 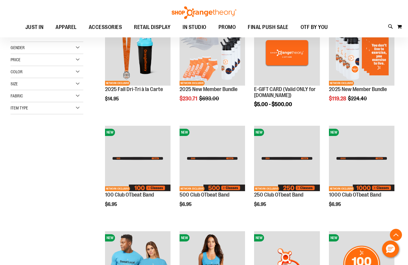 What do you see at coordinates (355, 195) in the screenshot?
I see `a: 1000 Club OTbeat Band` at bounding box center [355, 195].